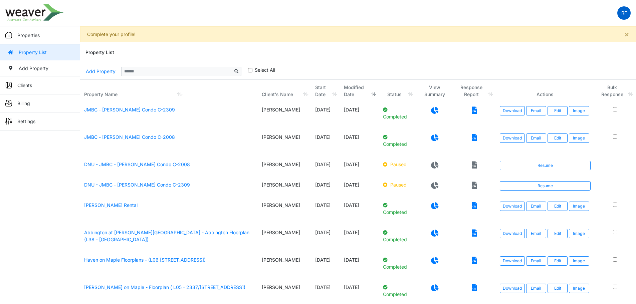 The width and height of the screenshot is (636, 304). Describe the element at coordinates (624, 13) in the screenshot. I see `a: RF` at that location.